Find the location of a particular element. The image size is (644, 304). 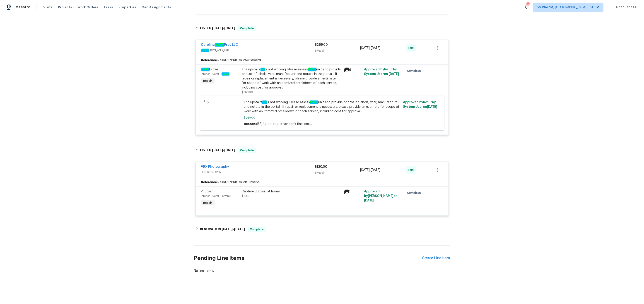

div: 7KKKS2ZPNRJ7R-cb112be8e is located at coordinates (322, 182).